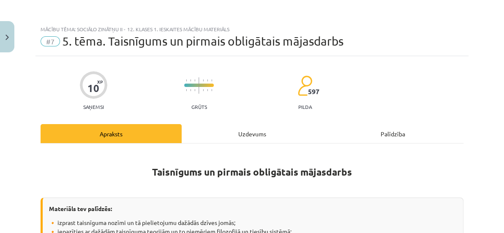  I want to click on span: XP, so click(100, 82).